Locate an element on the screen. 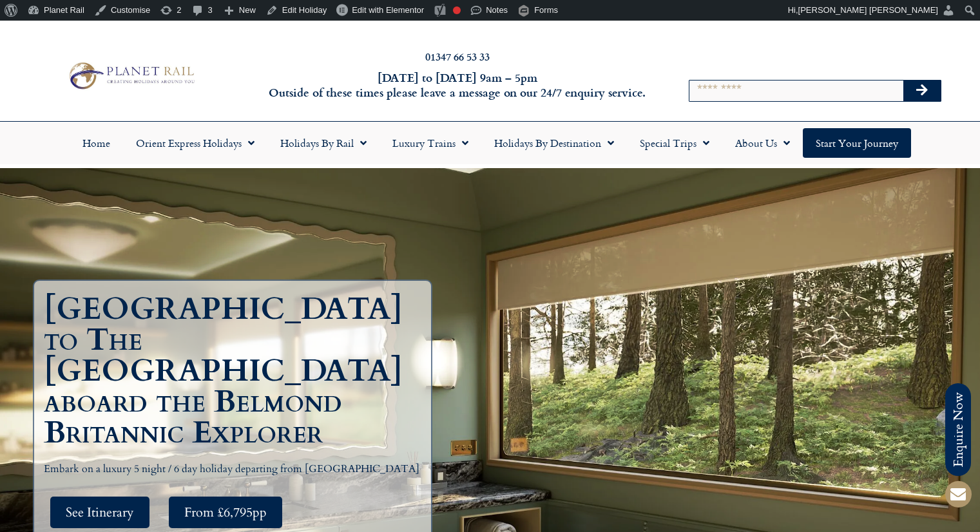 This screenshot has width=980, height=532. div: Focus keyphrase not set is located at coordinates (457, 10).